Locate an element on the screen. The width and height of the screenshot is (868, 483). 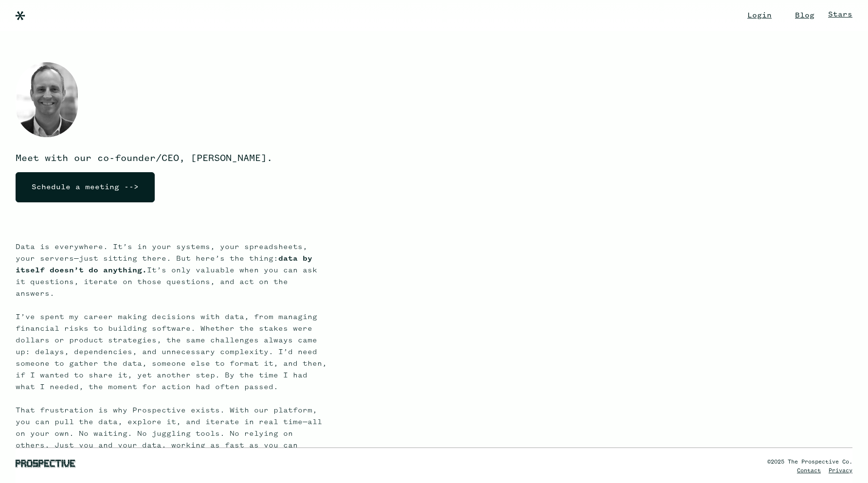
a: Contact is located at coordinates (808, 471).